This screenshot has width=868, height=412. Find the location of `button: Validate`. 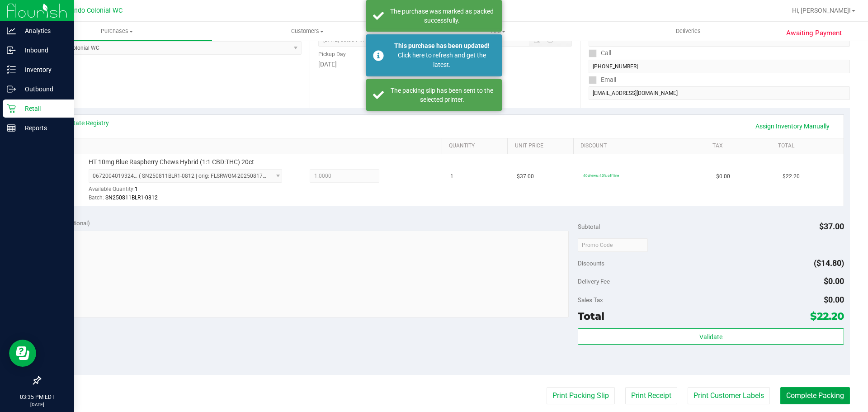

button: Validate is located at coordinates (711, 336).